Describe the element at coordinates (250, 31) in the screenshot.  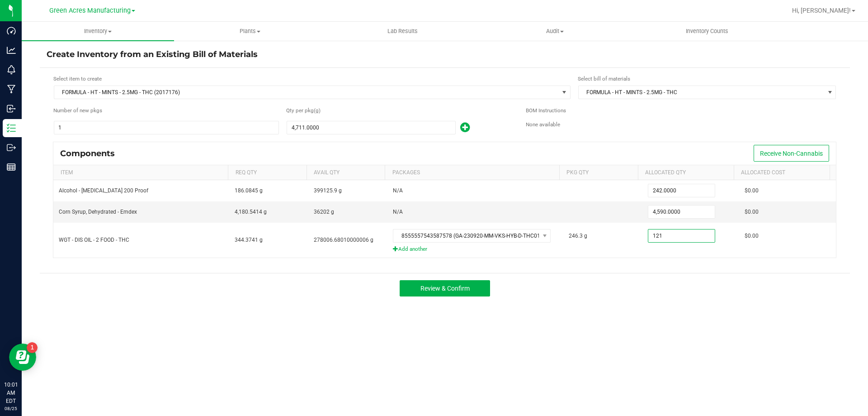
I see `span: Plants` at that location.